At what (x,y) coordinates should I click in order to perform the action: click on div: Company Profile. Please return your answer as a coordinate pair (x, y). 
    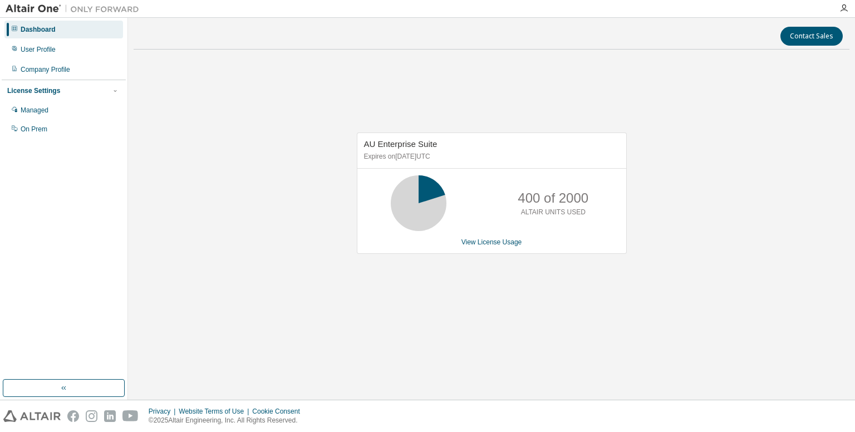
    Looking at the image, I should click on (45, 70).